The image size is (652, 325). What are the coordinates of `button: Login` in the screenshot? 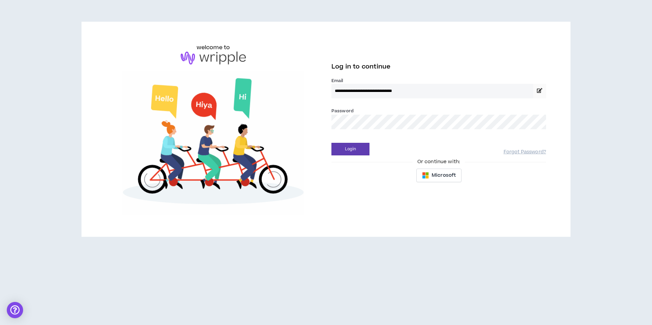 It's located at (351, 149).